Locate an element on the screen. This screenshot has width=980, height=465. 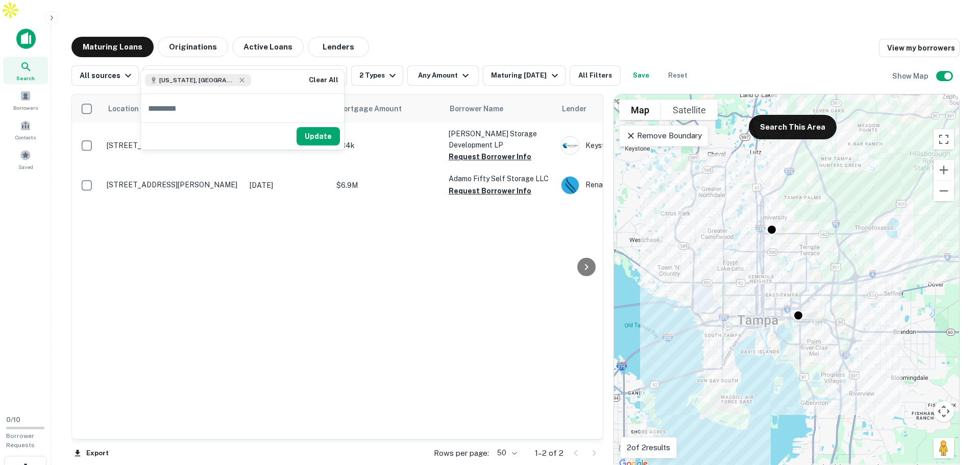
button: Clear All is located at coordinates (324, 80).